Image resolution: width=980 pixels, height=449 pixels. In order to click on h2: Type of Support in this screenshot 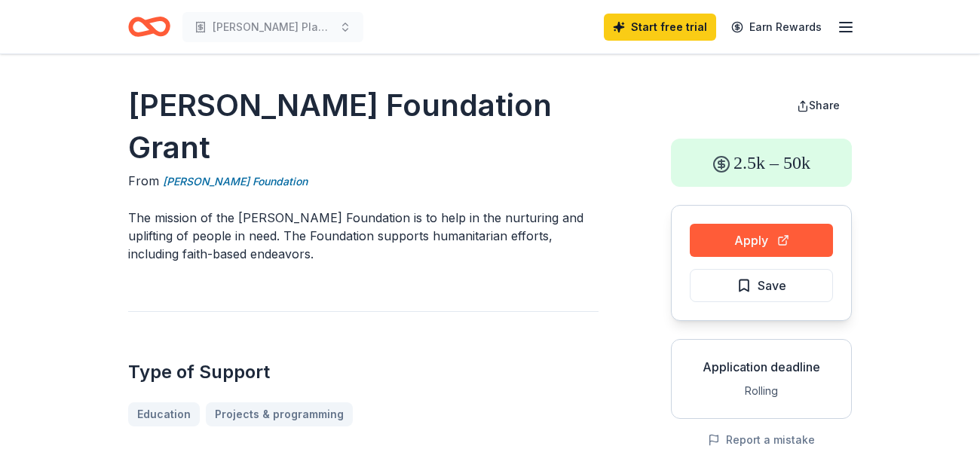, I will do `click(363, 372)`.